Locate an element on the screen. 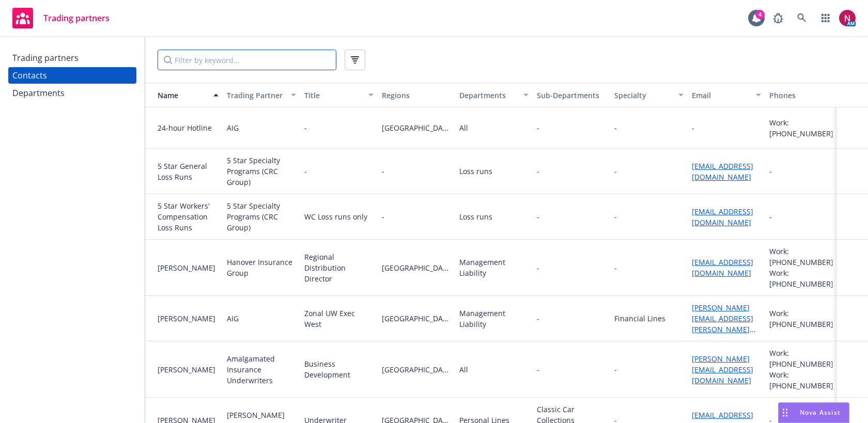 This screenshot has height=423, width=868. div: Email is located at coordinates (721, 95).